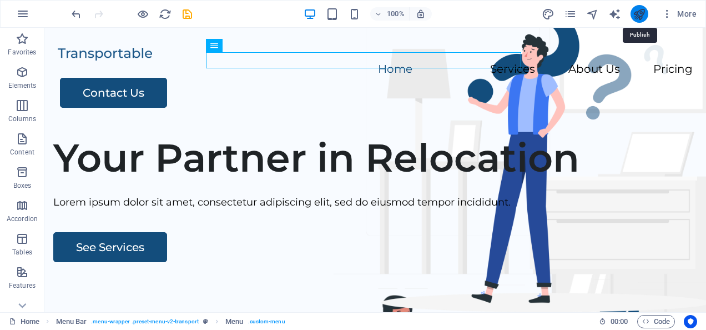 The width and height of the screenshot is (706, 330). Describe the element at coordinates (205, 321) in the screenshot. I see `i: This element is a customizable preset` at that location.